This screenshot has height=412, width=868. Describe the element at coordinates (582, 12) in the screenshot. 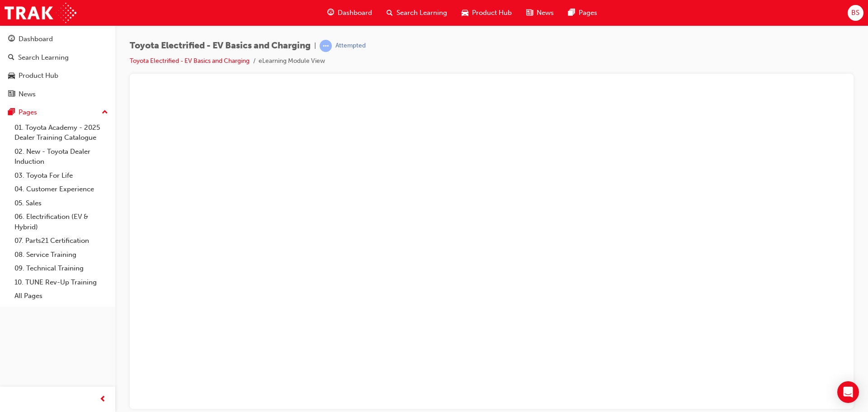

I see `a: pages-iconPages` at that location.